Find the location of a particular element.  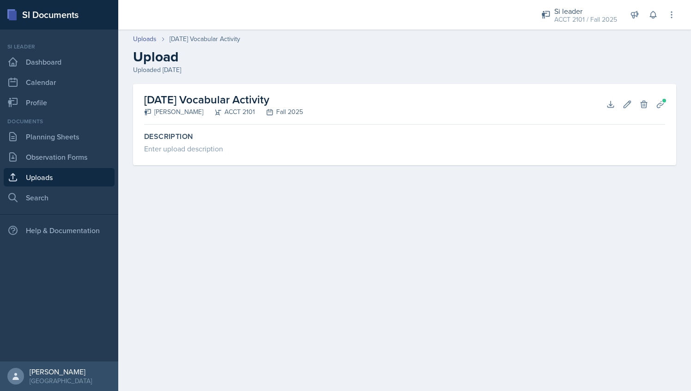

div: ACCT 2101 is located at coordinates (229, 112).